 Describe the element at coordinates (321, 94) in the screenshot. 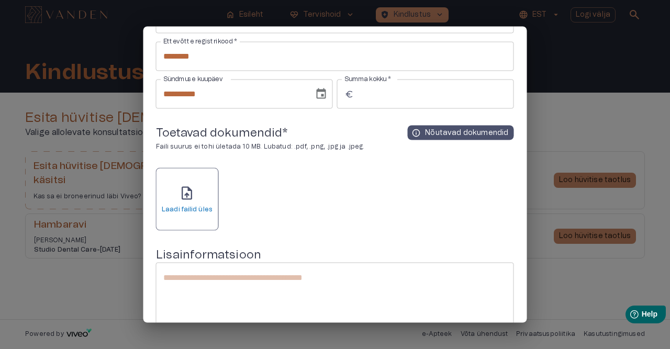

I see `button: Choose date, selected date is Sep 18, 2025` at that location.